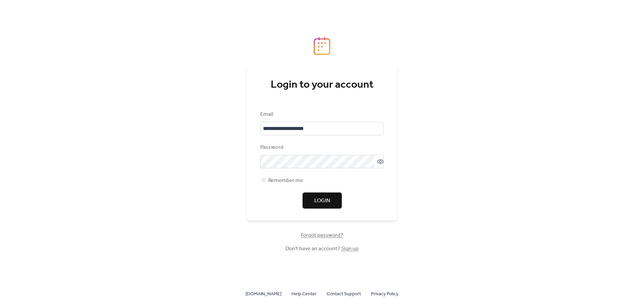 The height and width of the screenshot is (306, 644). What do you see at coordinates (322, 201) in the screenshot?
I see `span: Login` at bounding box center [322, 201].